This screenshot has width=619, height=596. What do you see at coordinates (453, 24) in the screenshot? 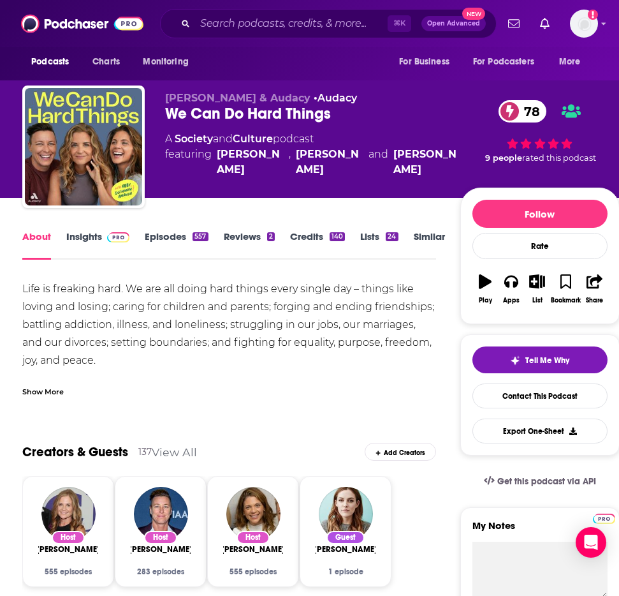
I see `span: Open Advanced` at bounding box center [453, 24].